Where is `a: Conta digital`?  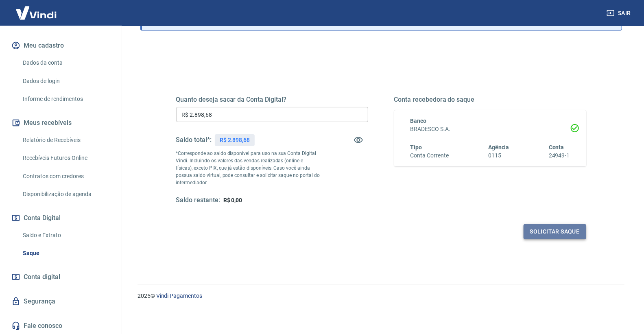
a: Conta digital is located at coordinates (61, 277).